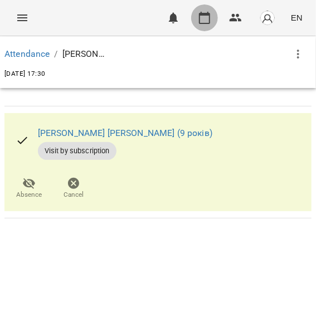  Describe the element at coordinates (56, 54) in the screenshot. I see `nav: breadcrumb` at that location.